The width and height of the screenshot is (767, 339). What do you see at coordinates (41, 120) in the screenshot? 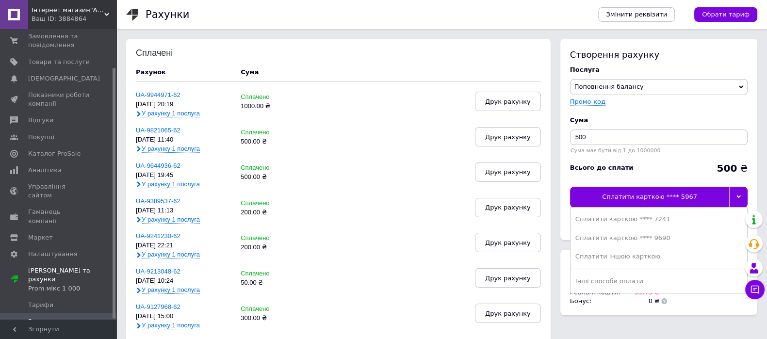
I see `span: Відгуки` at bounding box center [41, 120].